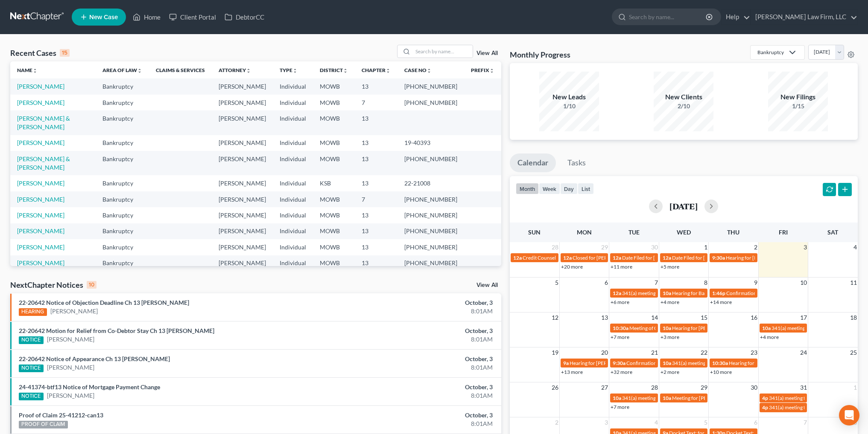 The height and width of the screenshot is (434, 868). What do you see at coordinates (431, 143) in the screenshot?
I see `td: 19-40393` at bounding box center [431, 143].